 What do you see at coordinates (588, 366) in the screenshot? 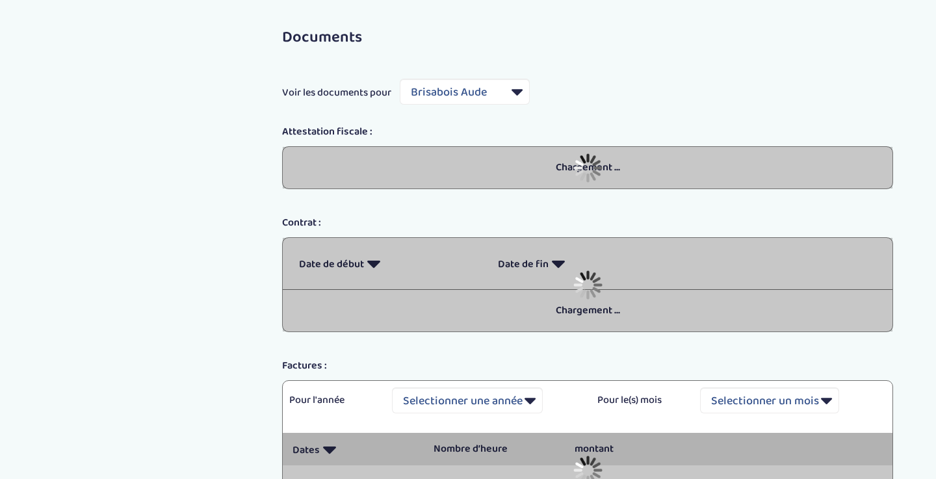
I see `div: Factures :` at bounding box center [588, 366].